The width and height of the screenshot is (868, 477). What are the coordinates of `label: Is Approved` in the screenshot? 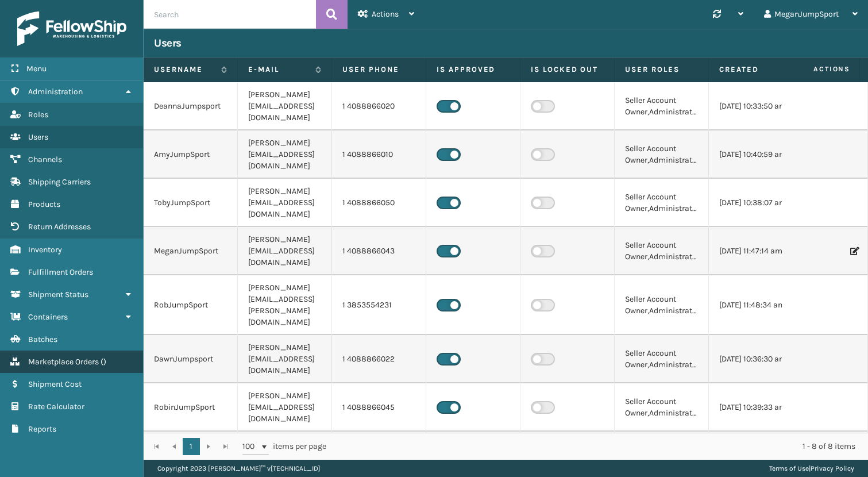 It's located at (473, 70).